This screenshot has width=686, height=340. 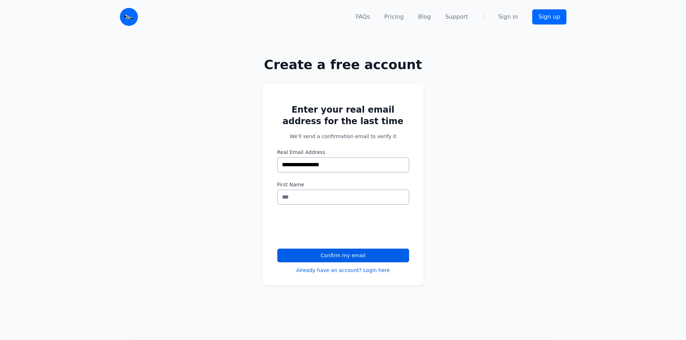 What do you see at coordinates (394, 17) in the screenshot?
I see `a: Pricing` at bounding box center [394, 17].